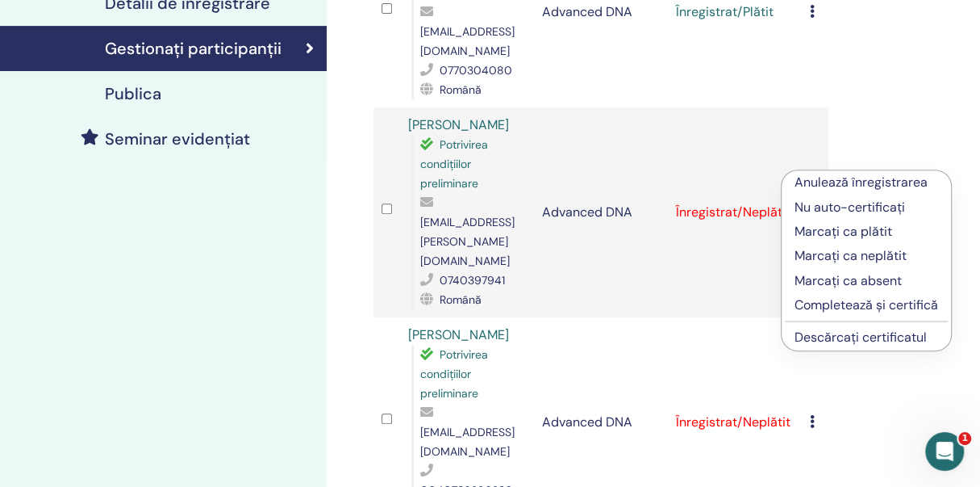 This screenshot has width=980, height=487. Describe the element at coordinates (867, 232) in the screenshot. I see `p: Marcați ca plătit` at that location.